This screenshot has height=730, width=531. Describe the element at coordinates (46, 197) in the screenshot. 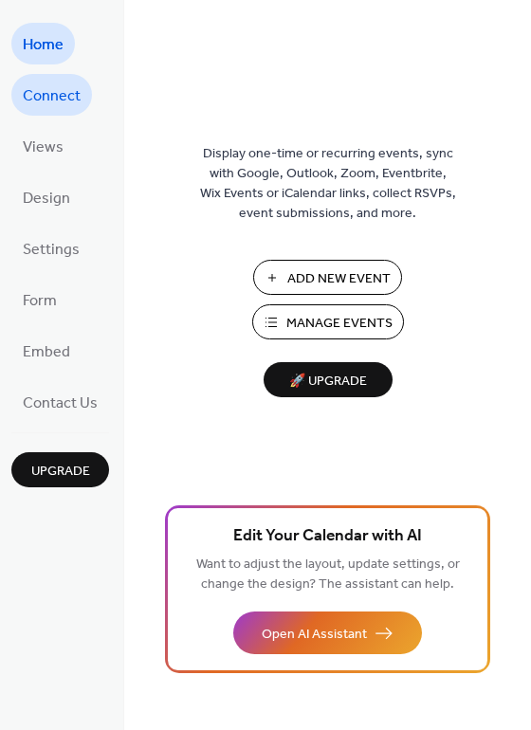

I see `a: Design` at that location.